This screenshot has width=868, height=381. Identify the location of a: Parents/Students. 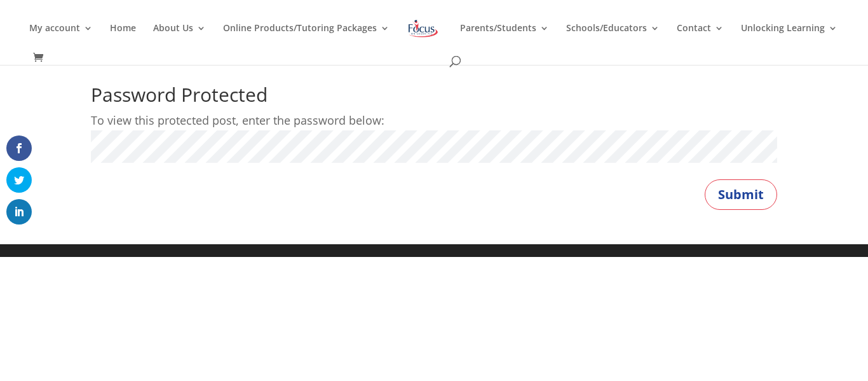
(505, 38).